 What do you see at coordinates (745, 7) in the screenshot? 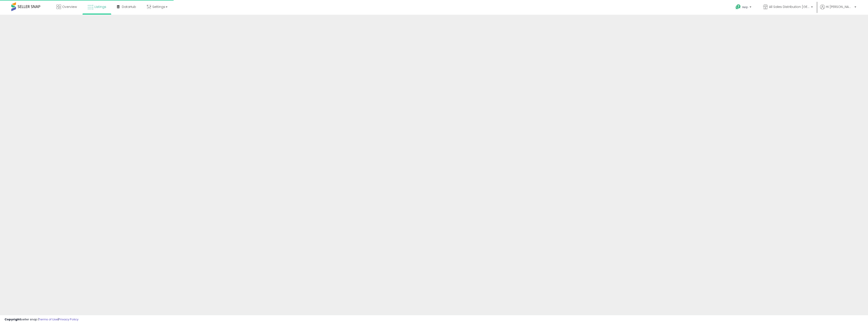
I see `span: Help` at bounding box center [745, 7].